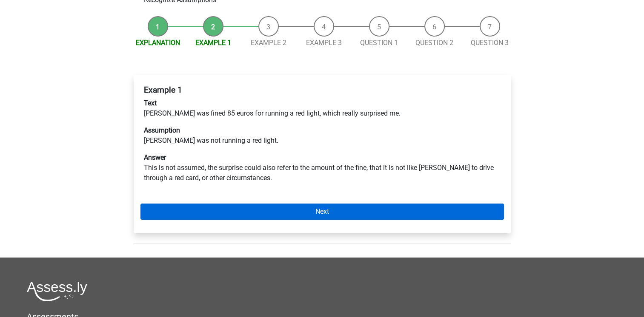  I want to click on a: Example 1, so click(213, 42).